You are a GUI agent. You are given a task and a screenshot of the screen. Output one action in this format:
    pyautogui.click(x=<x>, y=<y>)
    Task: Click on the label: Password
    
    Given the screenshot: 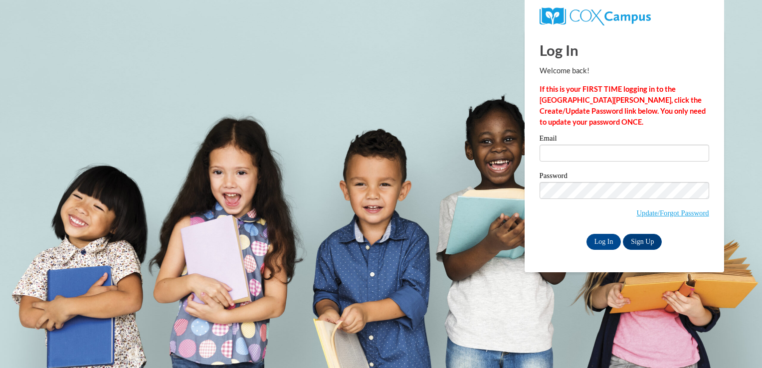 What is the action you would take?
    pyautogui.click(x=625, y=177)
    